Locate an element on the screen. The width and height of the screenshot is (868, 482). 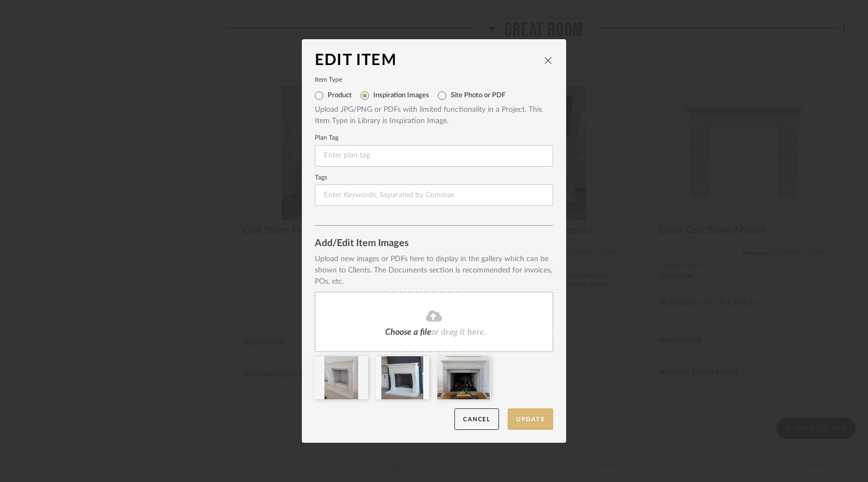
label: Item Type is located at coordinates (434, 80).